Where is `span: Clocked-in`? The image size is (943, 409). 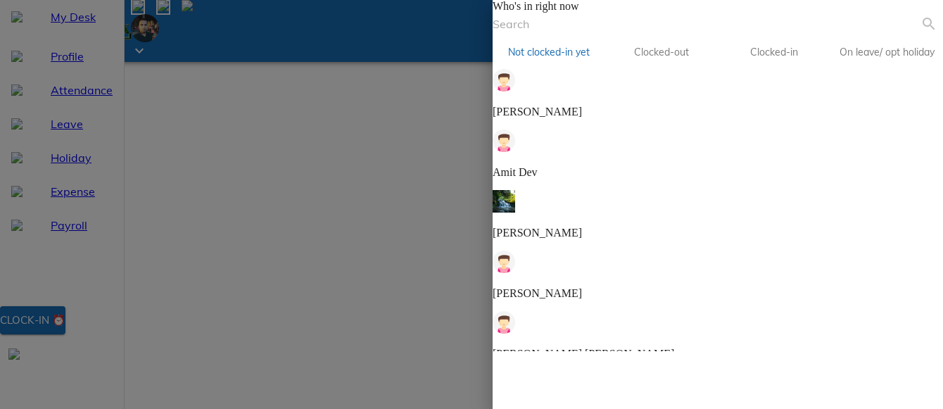
span: Clocked-in is located at coordinates (774, 52).